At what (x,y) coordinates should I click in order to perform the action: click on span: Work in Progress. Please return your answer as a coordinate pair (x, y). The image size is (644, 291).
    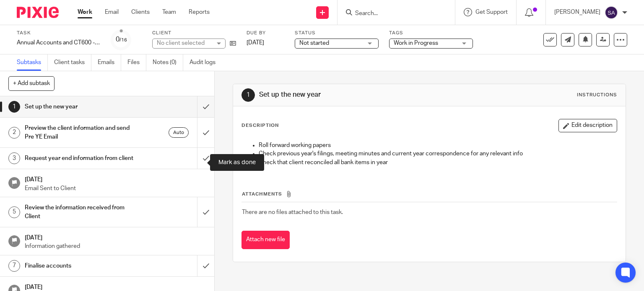
    Looking at the image, I should click on (416, 43).